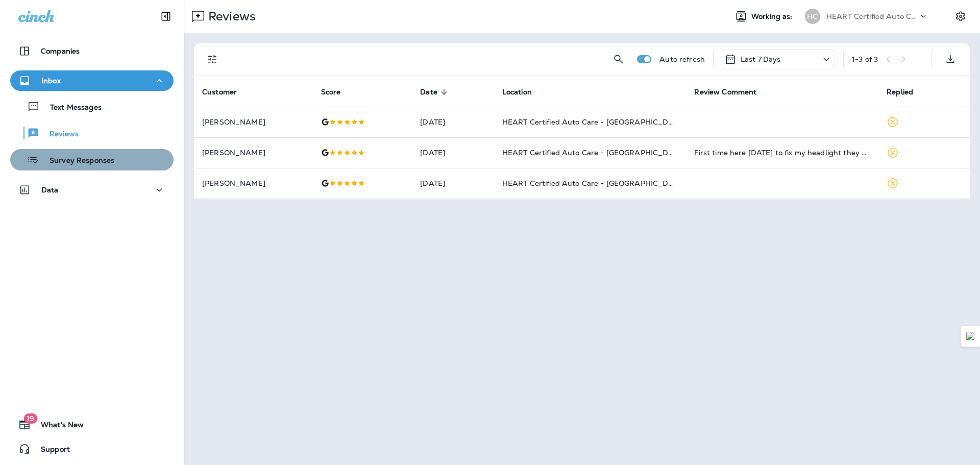 Image resolution: width=980 pixels, height=465 pixels. I want to click on div: HC, so click(812, 16).